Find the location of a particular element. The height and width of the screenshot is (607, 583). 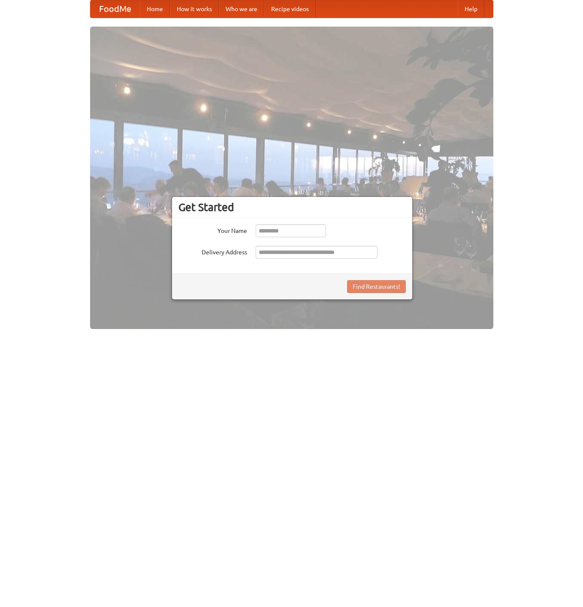

a: Who we are is located at coordinates (241, 9).